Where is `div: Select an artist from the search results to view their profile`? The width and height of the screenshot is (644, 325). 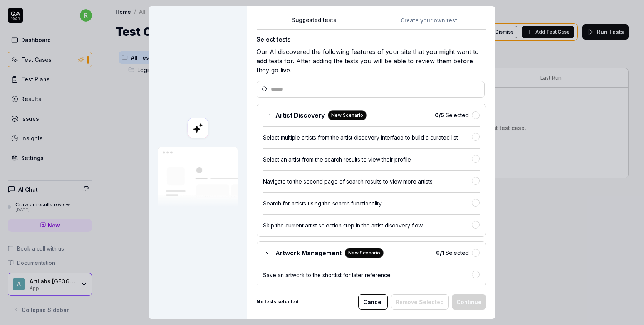
div: Select an artist from the search results to view their profile is located at coordinates (367, 159).